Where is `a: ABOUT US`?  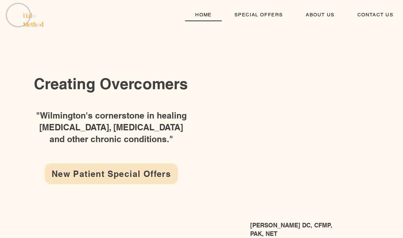
a: ABOUT US is located at coordinates (320, 15).